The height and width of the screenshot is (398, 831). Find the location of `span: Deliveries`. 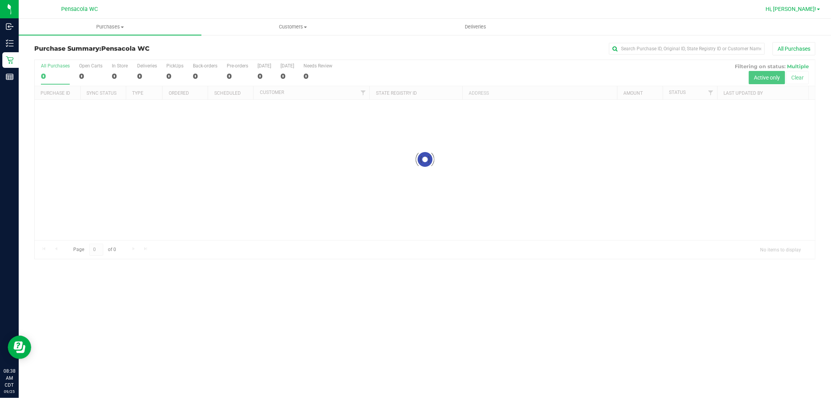

span: Deliveries is located at coordinates (475, 27).